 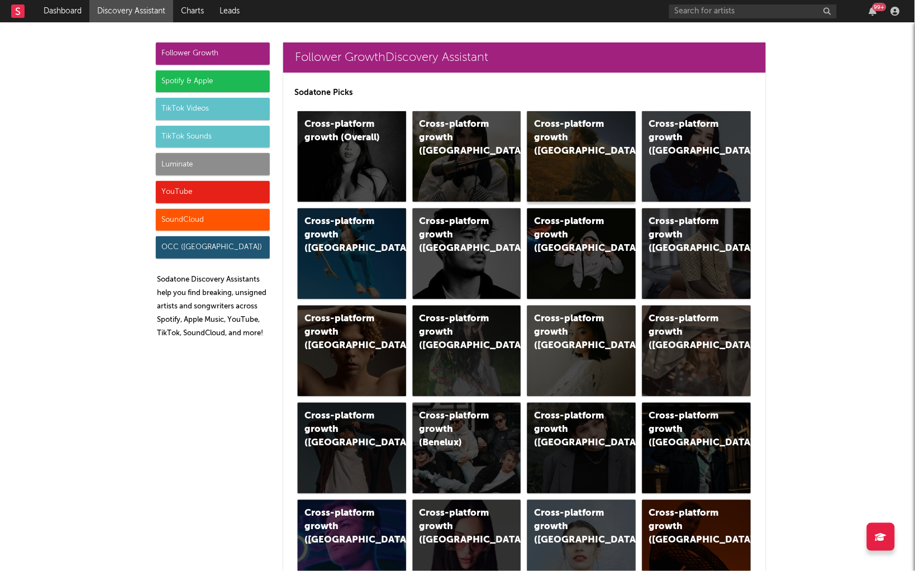 I want to click on div: YouTube, so click(x=213, y=192).